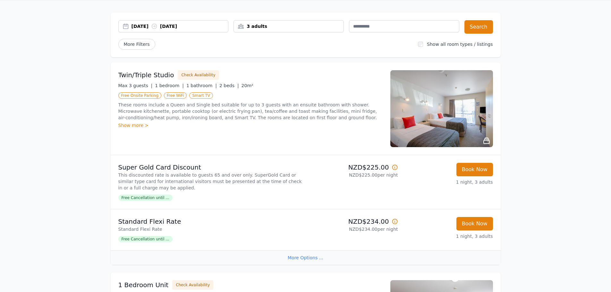 The height and width of the screenshot is (292, 611). Describe the element at coordinates (211, 182) in the screenshot. I see `p: This discounted rate is available to guests 65 and over only. SuperGold Card or similar type card...` at that location.